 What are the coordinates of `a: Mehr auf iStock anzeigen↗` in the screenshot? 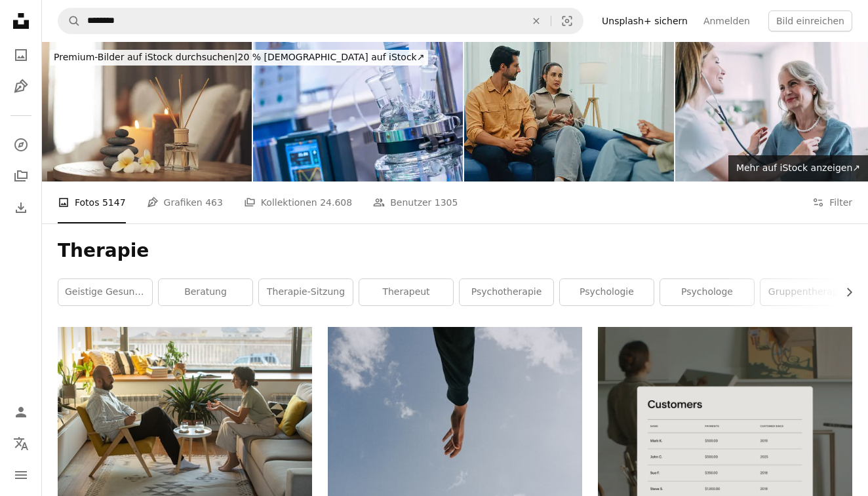 It's located at (797, 168).